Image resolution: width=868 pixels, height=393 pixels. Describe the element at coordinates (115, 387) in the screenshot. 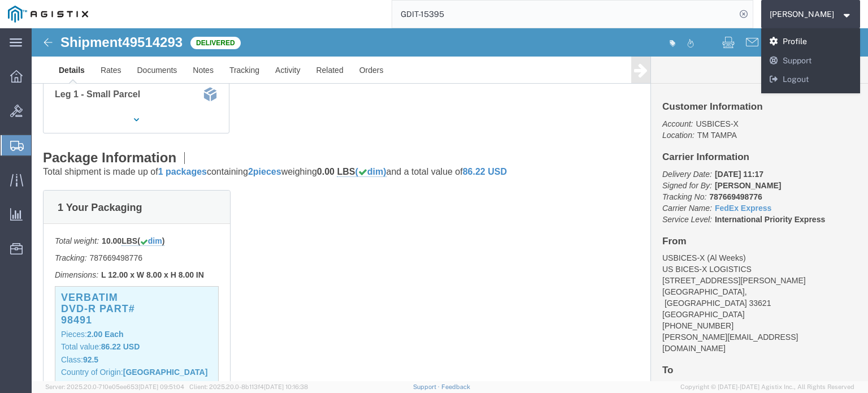

I see `span: Server: 2025.20.0-710e05ee653` at that location.